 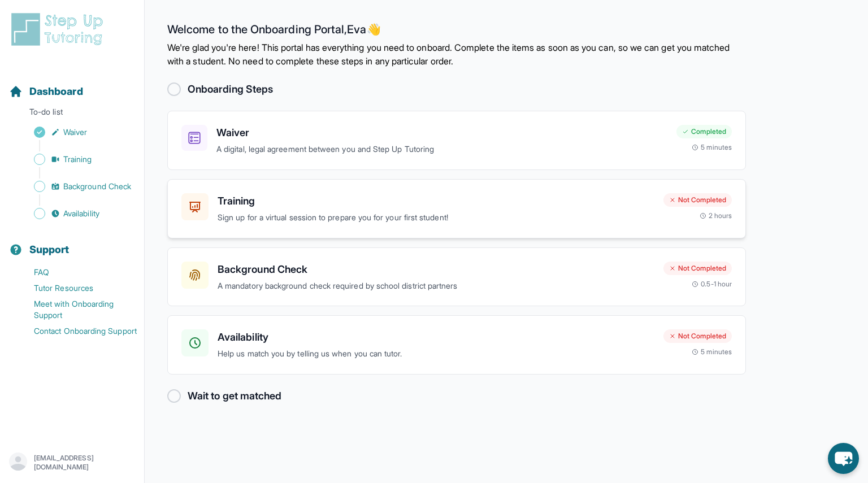 What do you see at coordinates (59, 30) in the screenshot?
I see `img: logo` at bounding box center [59, 30].